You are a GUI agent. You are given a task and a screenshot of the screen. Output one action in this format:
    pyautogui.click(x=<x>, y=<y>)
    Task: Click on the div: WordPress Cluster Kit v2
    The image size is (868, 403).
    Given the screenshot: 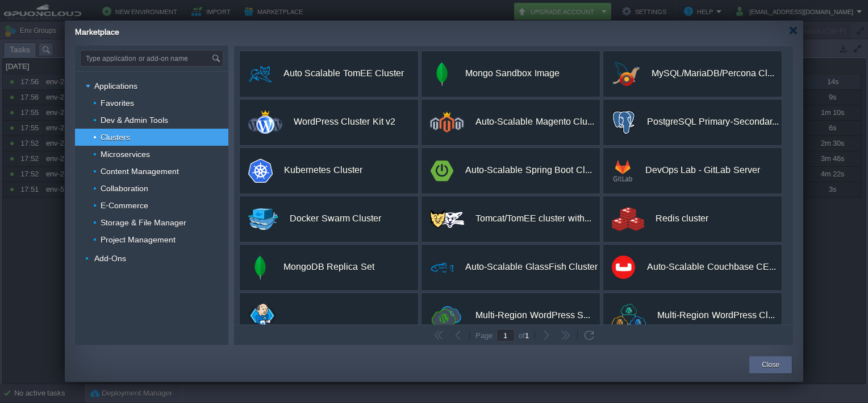 What is the action you would take?
    pyautogui.click(x=345, y=122)
    